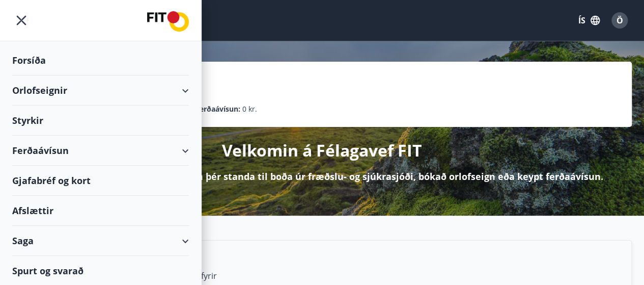  Describe the element at coordinates (100, 210) in the screenshot. I see `div: Afslættir` at that location.